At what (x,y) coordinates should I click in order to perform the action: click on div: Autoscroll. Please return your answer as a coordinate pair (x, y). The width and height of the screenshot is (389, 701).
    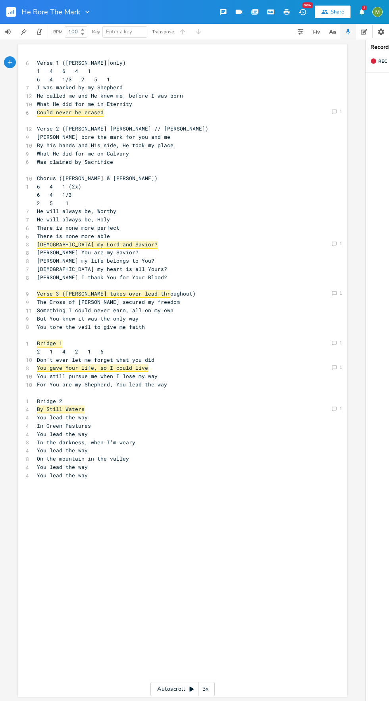
    Looking at the image, I should click on (183, 689).